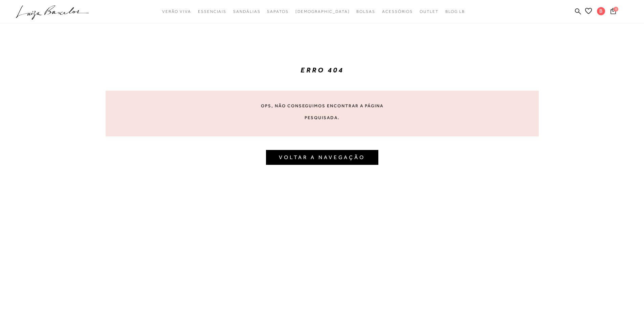 The height and width of the screenshot is (328, 644). What do you see at coordinates (455, 12) in the screenshot?
I see `span: BLOG LB` at bounding box center [455, 12].